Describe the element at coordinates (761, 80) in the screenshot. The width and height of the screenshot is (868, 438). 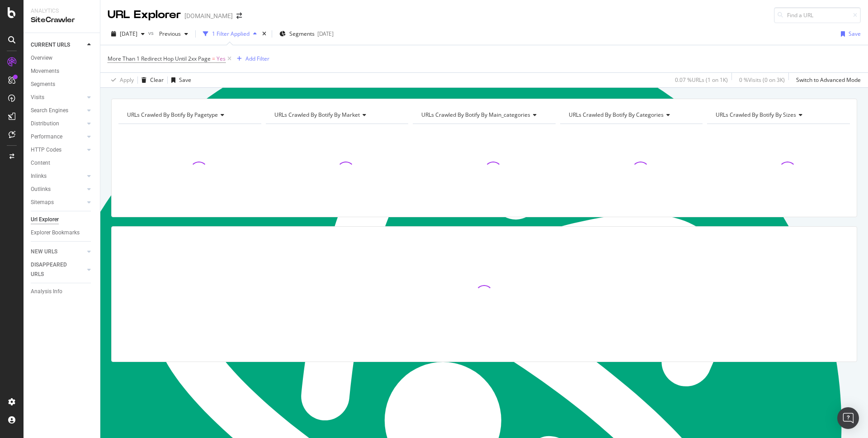
I see `div: 0 % Visits ( 0 on 3K )` at that location.